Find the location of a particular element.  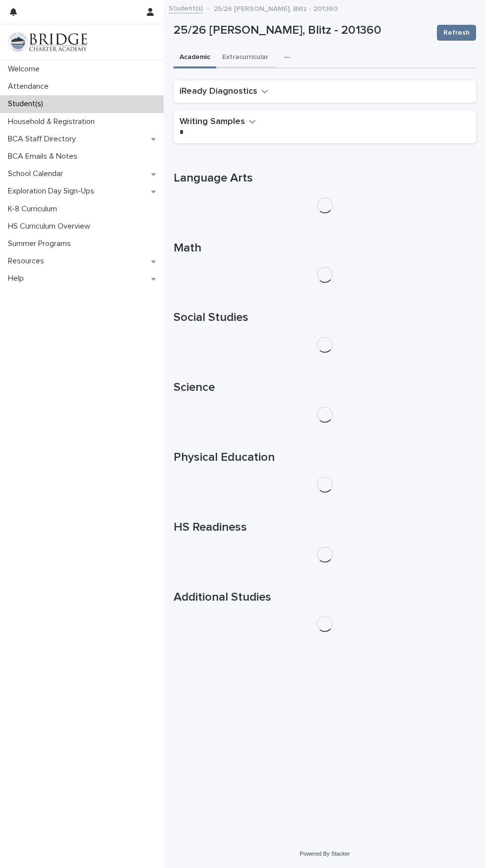

p: Summer Programs is located at coordinates (41, 244).